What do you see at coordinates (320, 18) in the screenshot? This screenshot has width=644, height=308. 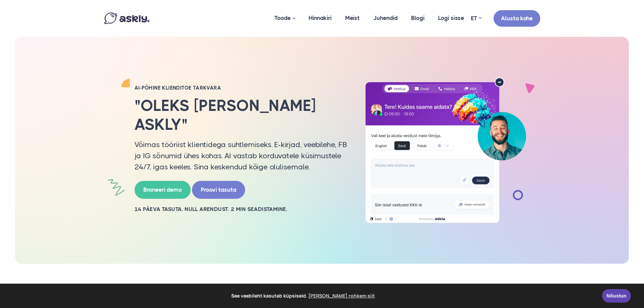 I see `a: Hinnakiri` at bounding box center [320, 18].